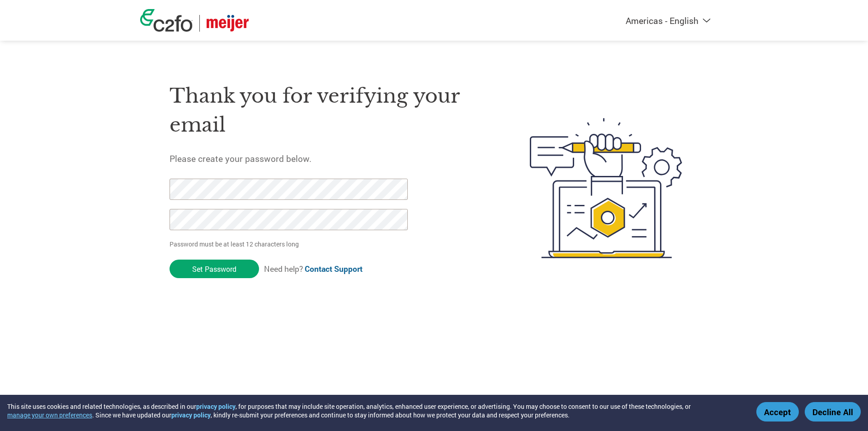 The height and width of the screenshot is (431, 868). Describe the element at coordinates (334, 269) in the screenshot. I see `a: Contact Support` at that location.